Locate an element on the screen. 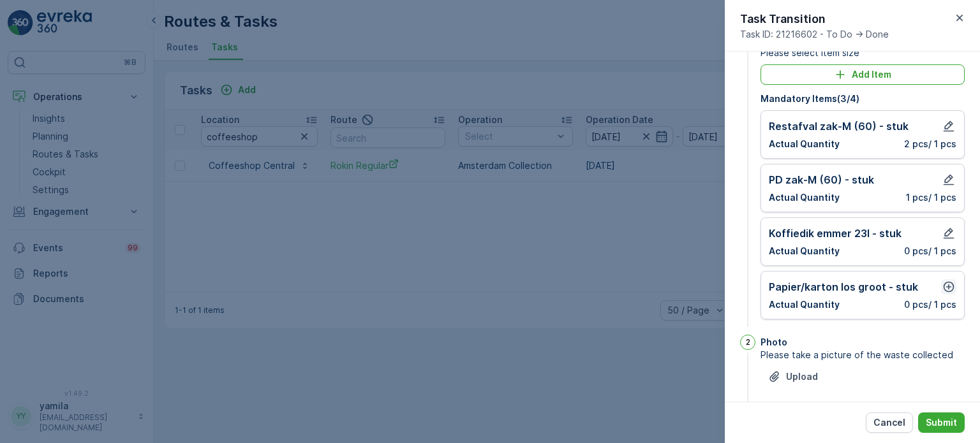  span: Please select item size is located at coordinates (863, 53).